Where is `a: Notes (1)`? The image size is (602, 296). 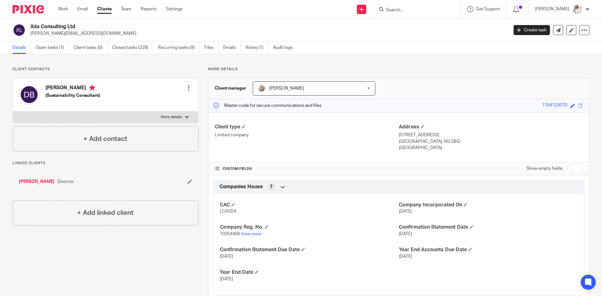
a: Notes (1) is located at coordinates (257, 48).